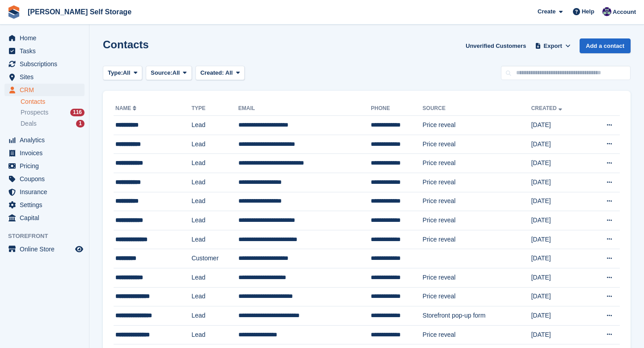 This screenshot has width=644, height=348. What do you see at coordinates (547, 108) in the screenshot?
I see `a: Created` at bounding box center [547, 108].